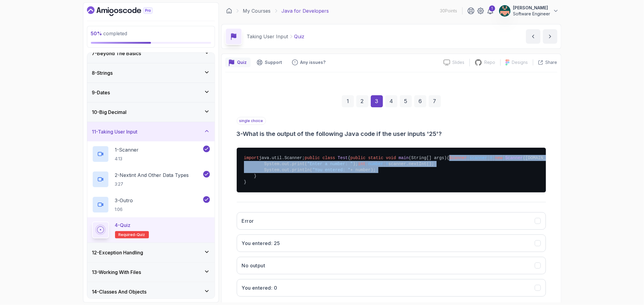  What do you see at coordinates (274, 62) in the screenshot?
I see `p: Support` at bounding box center [274, 62].